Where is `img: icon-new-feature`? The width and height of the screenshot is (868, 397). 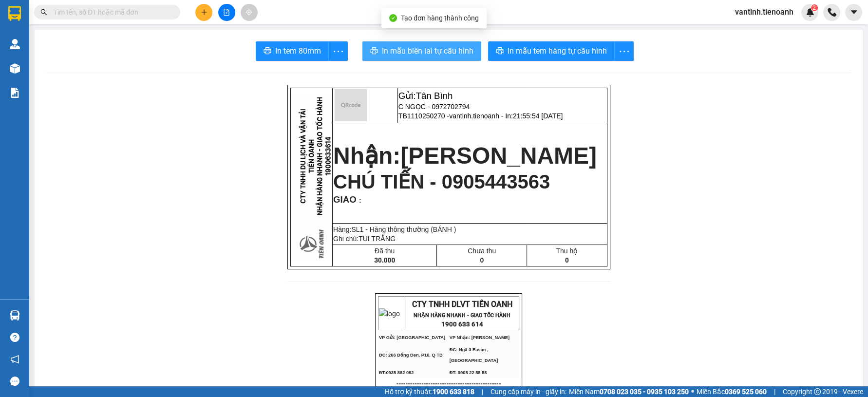
img: icon-new-feature is located at coordinates (810, 12).